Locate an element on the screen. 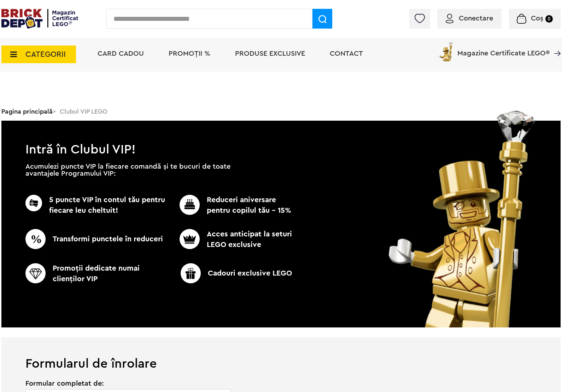  h1: Intră în Clubul VIP! is located at coordinates (281, 137).